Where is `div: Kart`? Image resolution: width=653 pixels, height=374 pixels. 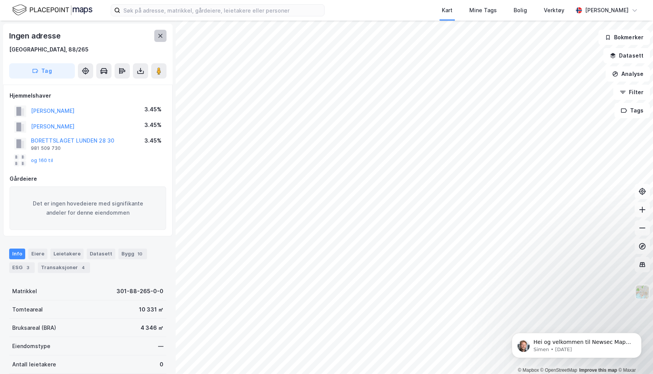 div: Kart is located at coordinates (447, 10).